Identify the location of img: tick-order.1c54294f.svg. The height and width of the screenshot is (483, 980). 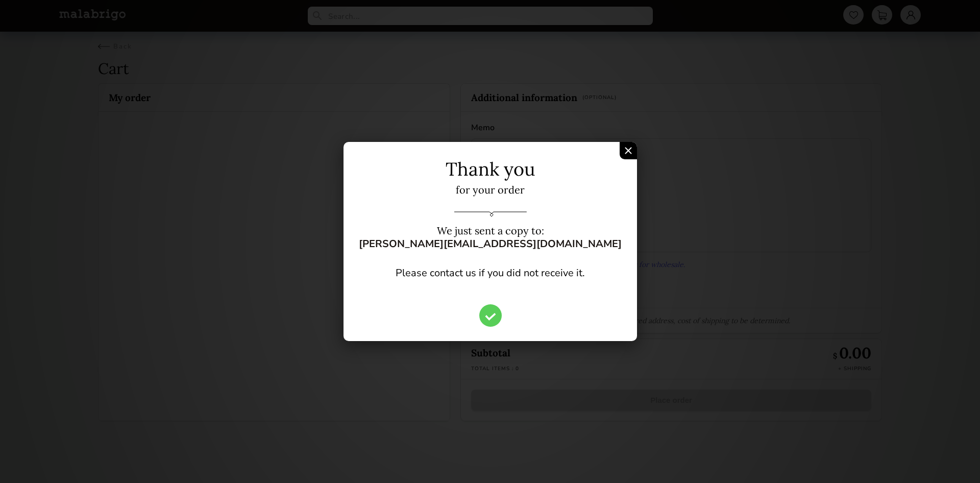
(490, 317).